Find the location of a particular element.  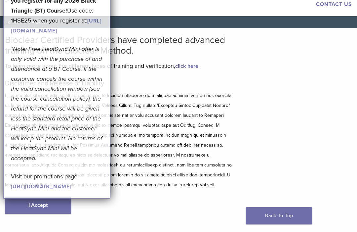

a: Back To Top is located at coordinates (279, 216).